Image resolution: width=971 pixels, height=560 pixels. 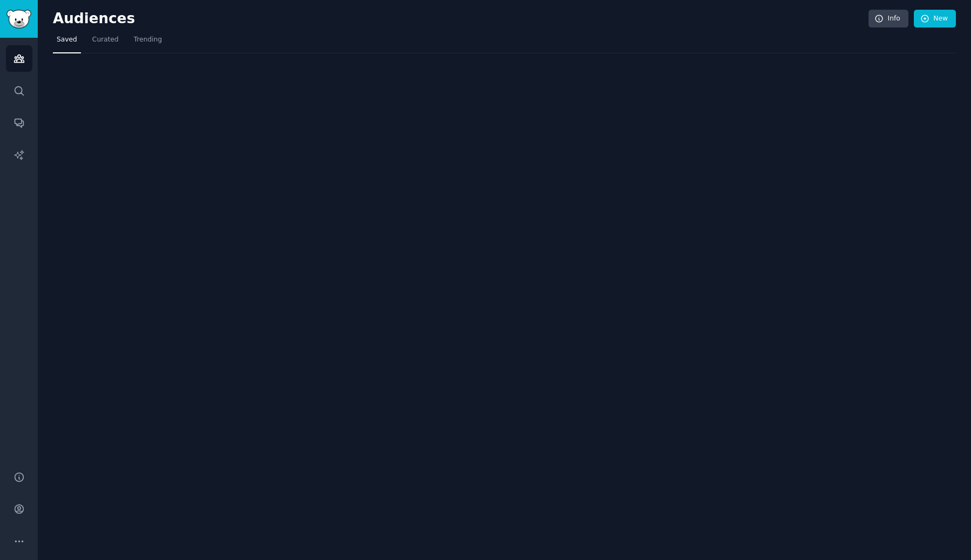 I want to click on span: Saved, so click(x=67, y=40).